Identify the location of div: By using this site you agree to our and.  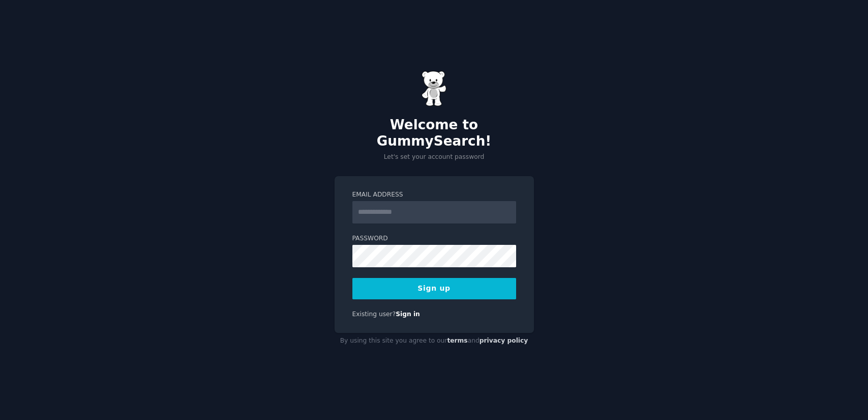
(435, 341).